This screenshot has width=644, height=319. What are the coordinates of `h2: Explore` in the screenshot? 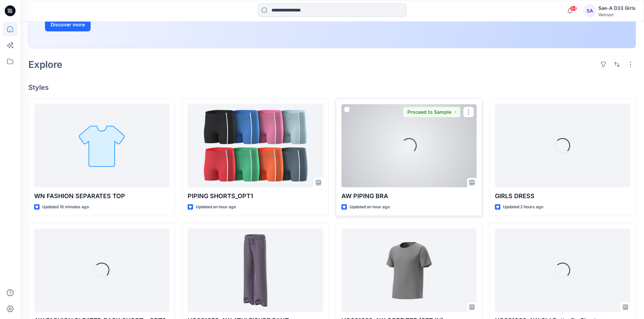 It's located at (45, 64).